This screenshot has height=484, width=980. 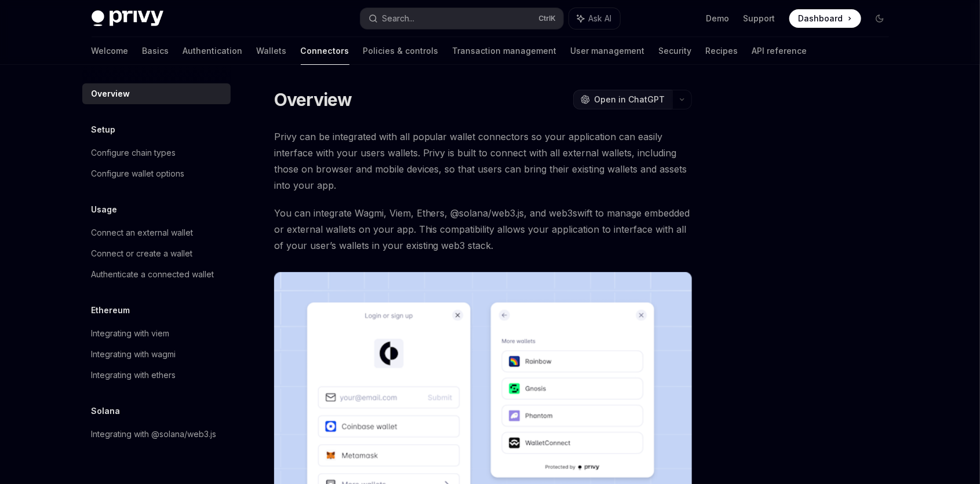 I want to click on div: Integrating with @solana/web3.js, so click(x=154, y=434).